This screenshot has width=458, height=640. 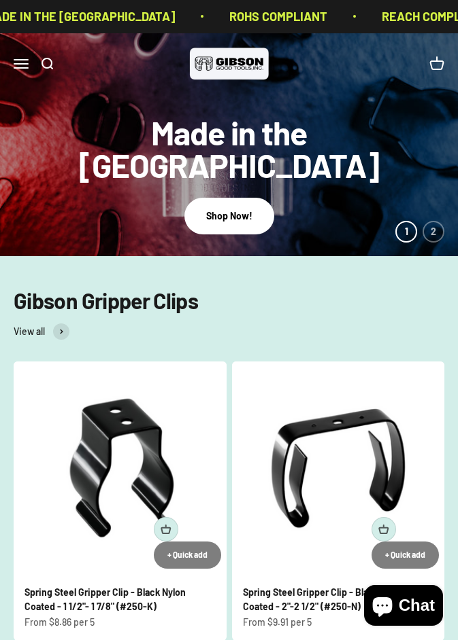 What do you see at coordinates (59, 623) in the screenshot?
I see `sale-price: From $8.86 per 5` at bounding box center [59, 623].